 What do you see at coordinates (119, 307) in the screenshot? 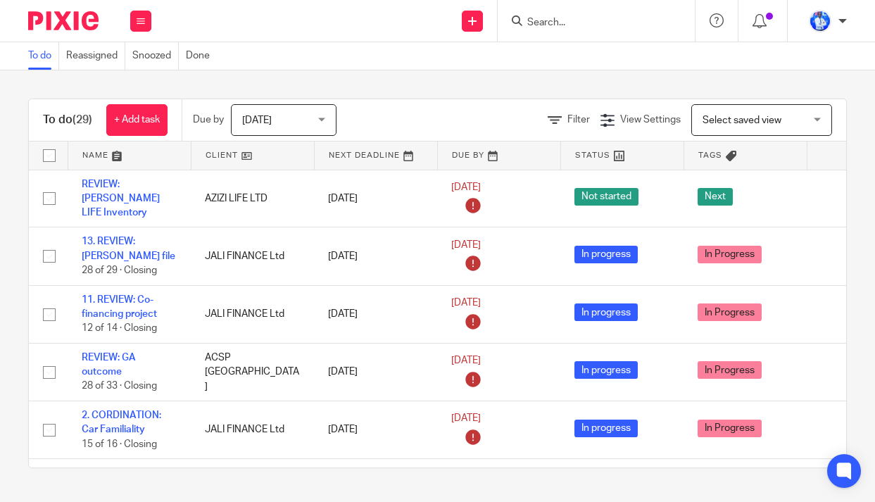
I see `a: 11. REVIEW: Co-financing project` at bounding box center [119, 307].